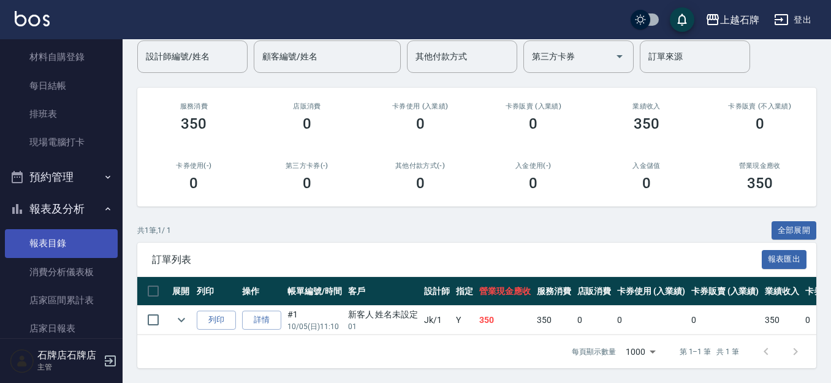 The width and height of the screenshot is (831, 383). What do you see at coordinates (61, 57) in the screenshot?
I see `a: 材料自購登錄` at bounding box center [61, 57].